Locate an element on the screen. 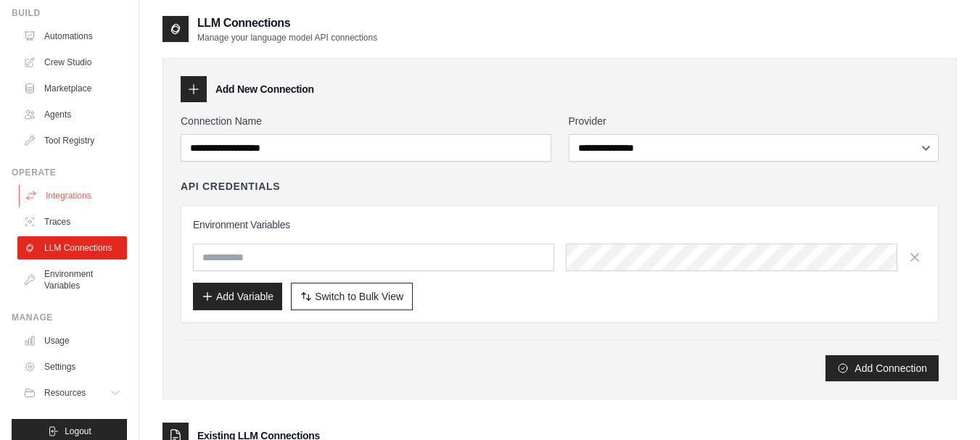 The height and width of the screenshot is (440, 980). a: Automations is located at coordinates (72, 37).